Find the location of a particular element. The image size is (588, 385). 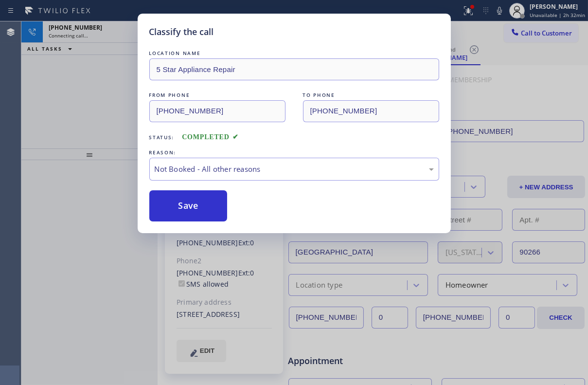

div: LOCATION NAME is located at coordinates (294, 53).